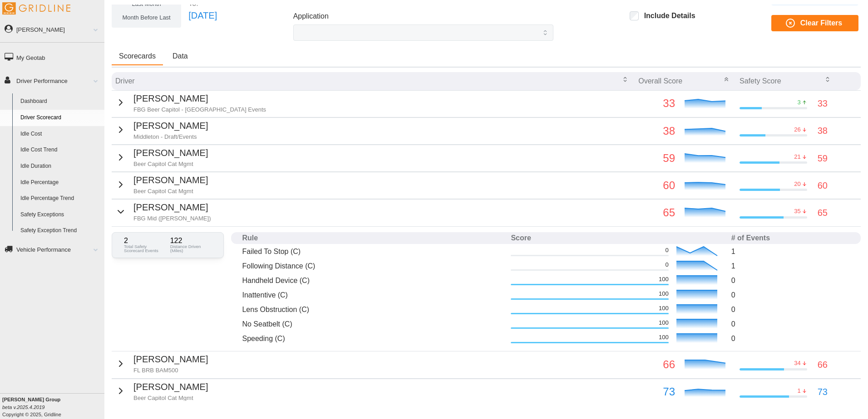 This screenshot has width=868, height=419. What do you see at coordinates (60, 231) in the screenshot?
I see `a: Safety Exception Trend` at bounding box center [60, 231].